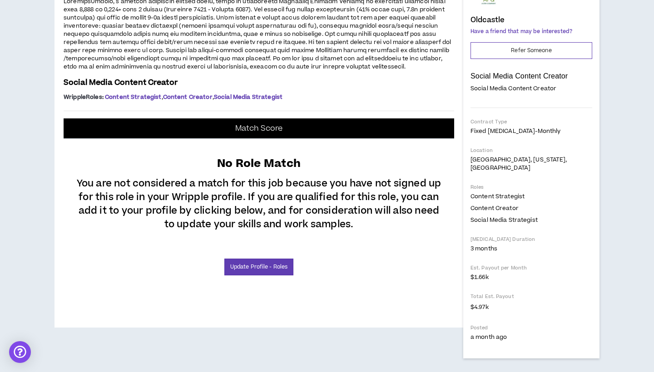  Describe the element at coordinates (531, 337) in the screenshot. I see `p: a month ago` at that location.